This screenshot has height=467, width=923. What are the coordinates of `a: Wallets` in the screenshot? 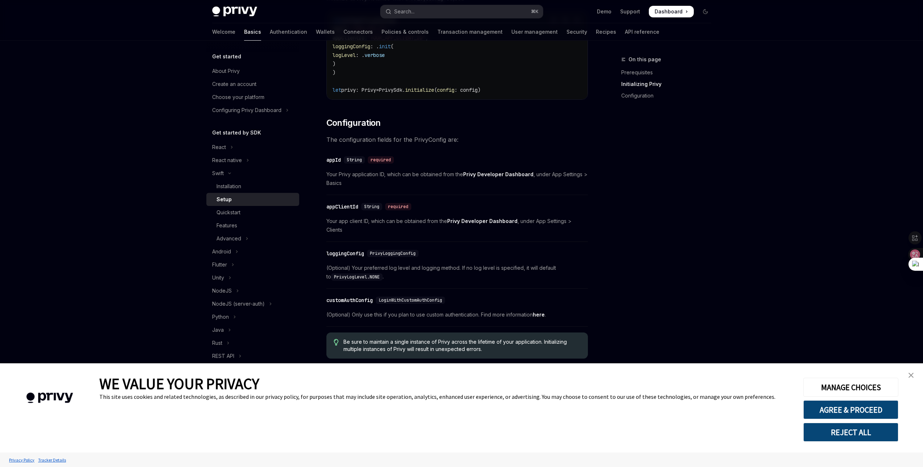 It's located at (325, 32).